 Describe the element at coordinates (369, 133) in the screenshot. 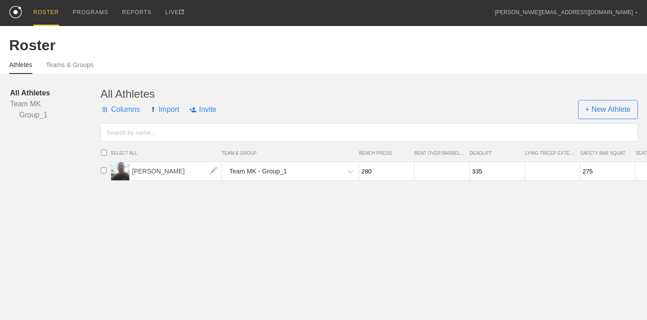

I see `input: Search by name...` at that location.